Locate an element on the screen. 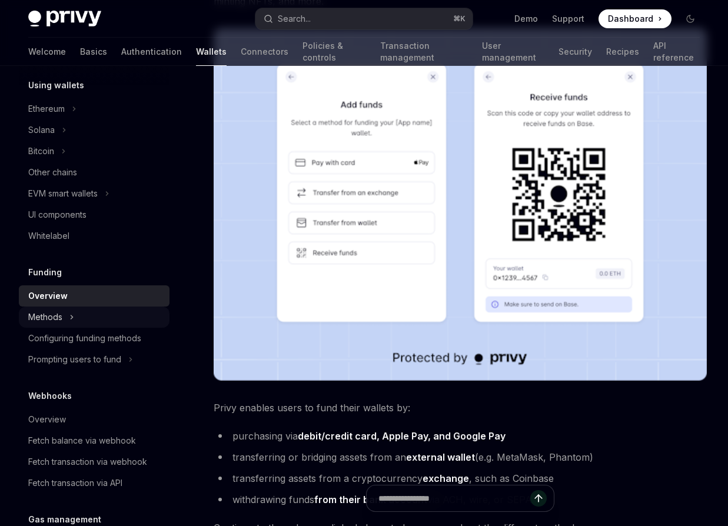  span: ⌘ K is located at coordinates (459, 19).